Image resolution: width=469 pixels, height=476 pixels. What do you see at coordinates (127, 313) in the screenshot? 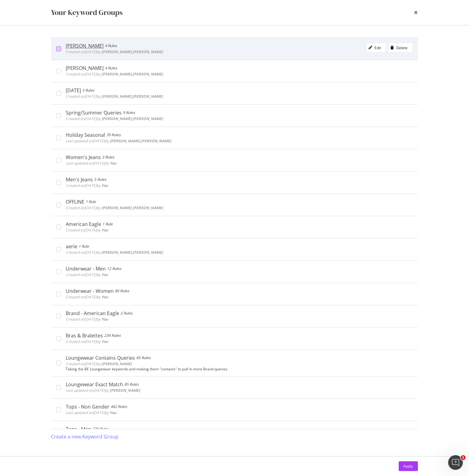
I see `div: 2 Rules` at bounding box center [127, 313].